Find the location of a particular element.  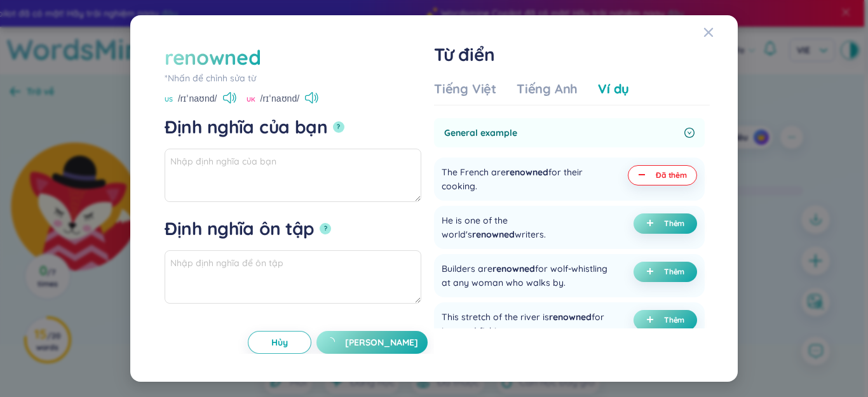

div: Định nghĩa ôn tập is located at coordinates (240, 228).